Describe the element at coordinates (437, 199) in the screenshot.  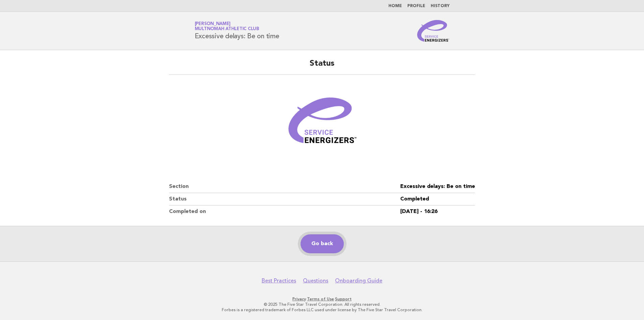
I see `dd: Completed` at that location.